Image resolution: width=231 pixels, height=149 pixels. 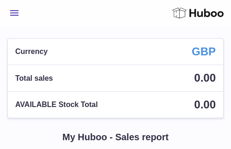 I want to click on a: AVAILABLE Stock Total 0.00, so click(x=116, y=105).